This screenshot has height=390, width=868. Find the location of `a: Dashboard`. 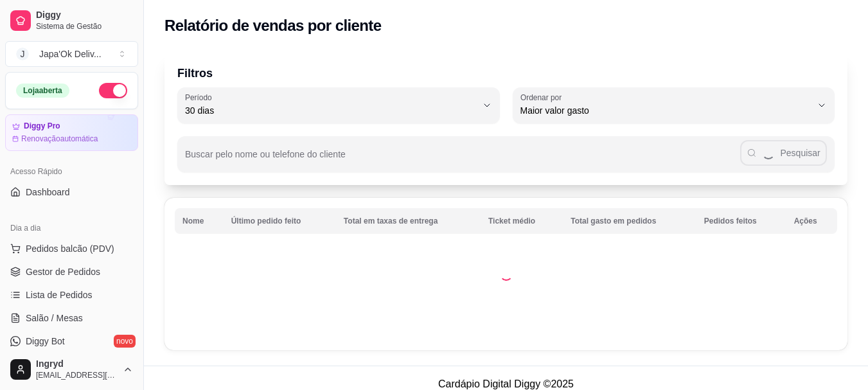

a: Dashboard is located at coordinates (71, 192).